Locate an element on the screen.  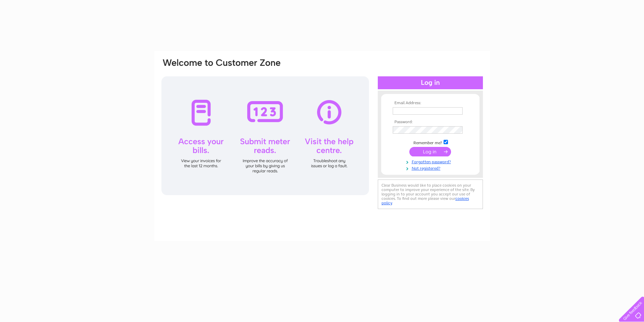
input: Submit is located at coordinates (430, 151).